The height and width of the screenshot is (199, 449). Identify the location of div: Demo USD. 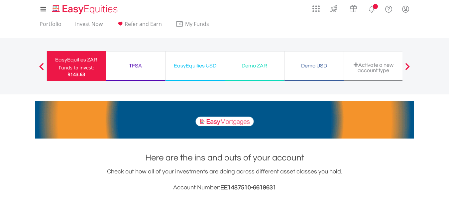
(314, 66).